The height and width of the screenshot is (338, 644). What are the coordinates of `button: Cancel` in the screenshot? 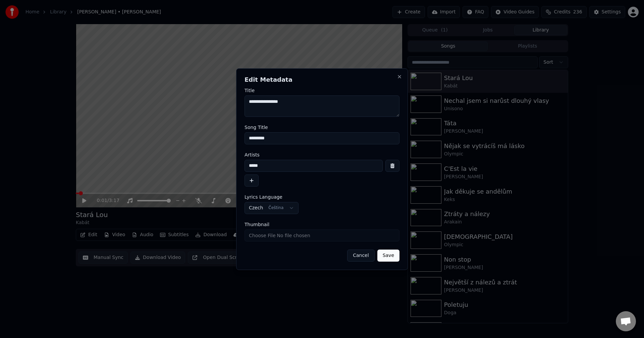 It's located at (361, 256).